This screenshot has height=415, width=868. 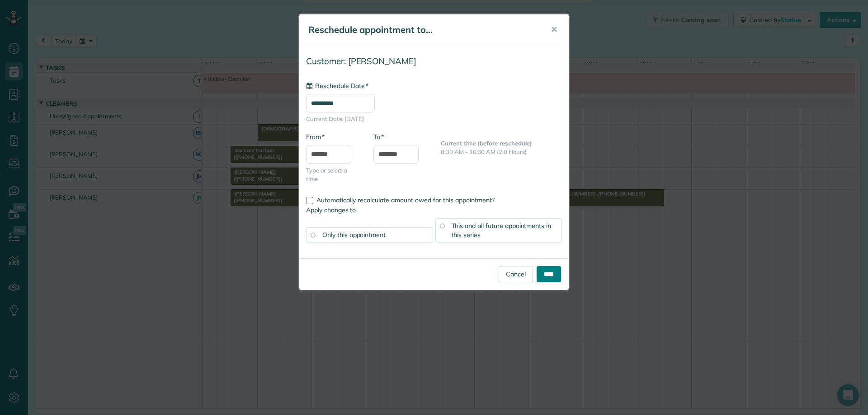 I want to click on a: Cancel, so click(x=516, y=274).